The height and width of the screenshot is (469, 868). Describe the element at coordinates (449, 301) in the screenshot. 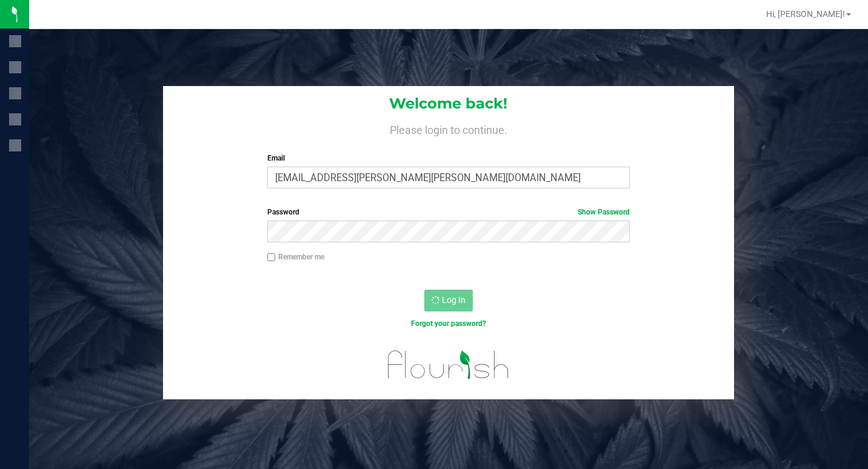

I see `button: Log In` at that location.